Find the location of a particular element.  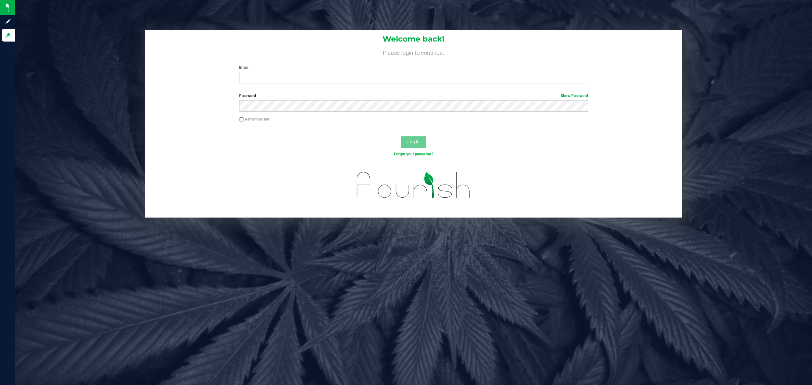

a: Forgot your password? is located at coordinates (414, 154).